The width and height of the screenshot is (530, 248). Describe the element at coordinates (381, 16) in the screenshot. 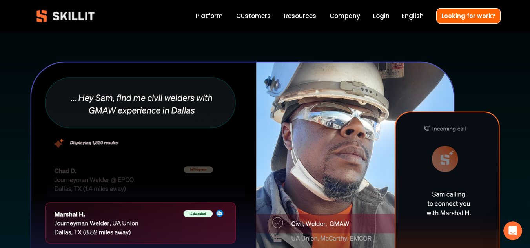

I see `a: Login` at that location.